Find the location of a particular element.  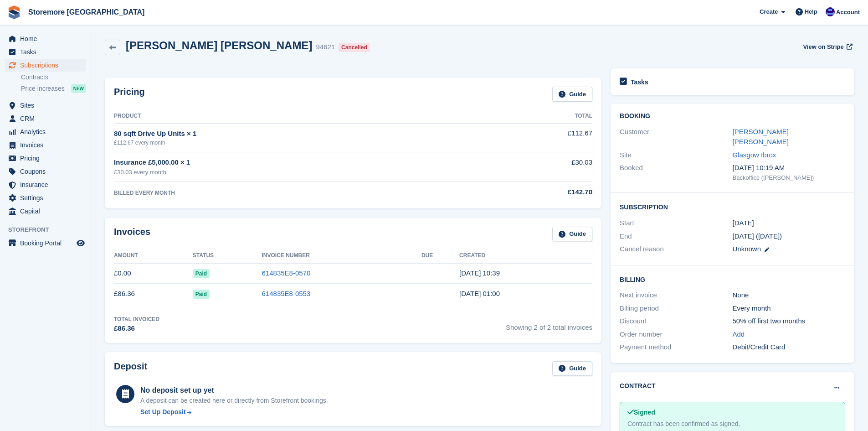

div: Next invoice is located at coordinates (676, 295).